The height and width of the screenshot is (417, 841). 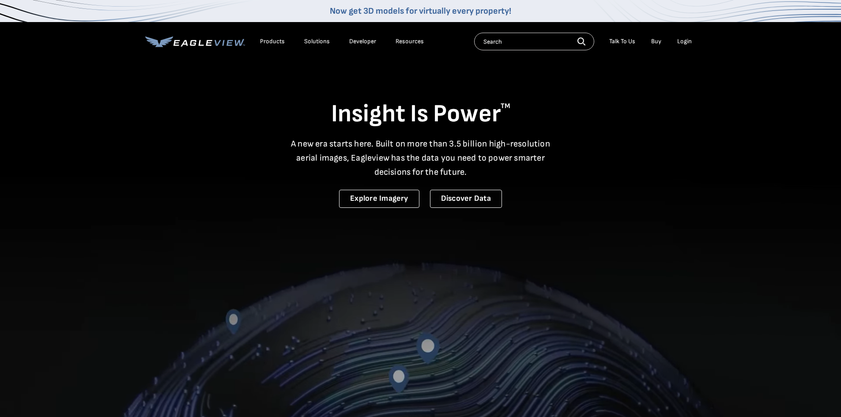 What do you see at coordinates (506, 106) in the screenshot?
I see `sup: TM` at bounding box center [506, 106].